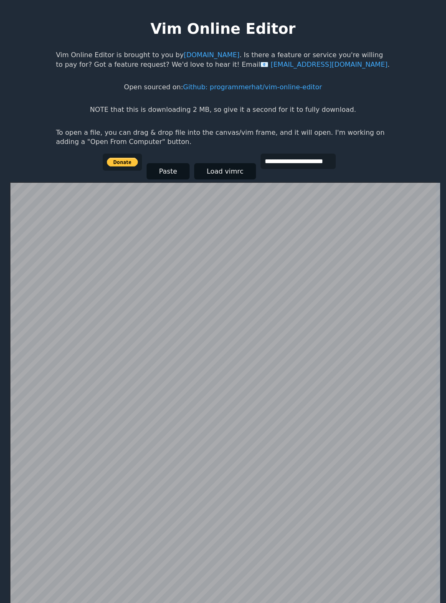 The width and height of the screenshot is (446, 603). What do you see at coordinates (223, 60) in the screenshot?
I see `p: Vim Online Editor is brought to you by . Is there a feature or service you're willing to pay for?...` at bounding box center [223, 60].